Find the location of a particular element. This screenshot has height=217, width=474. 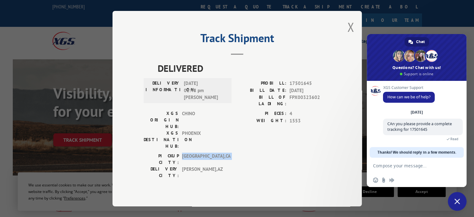

textarea: Compose your message... is located at coordinates (410, 166).